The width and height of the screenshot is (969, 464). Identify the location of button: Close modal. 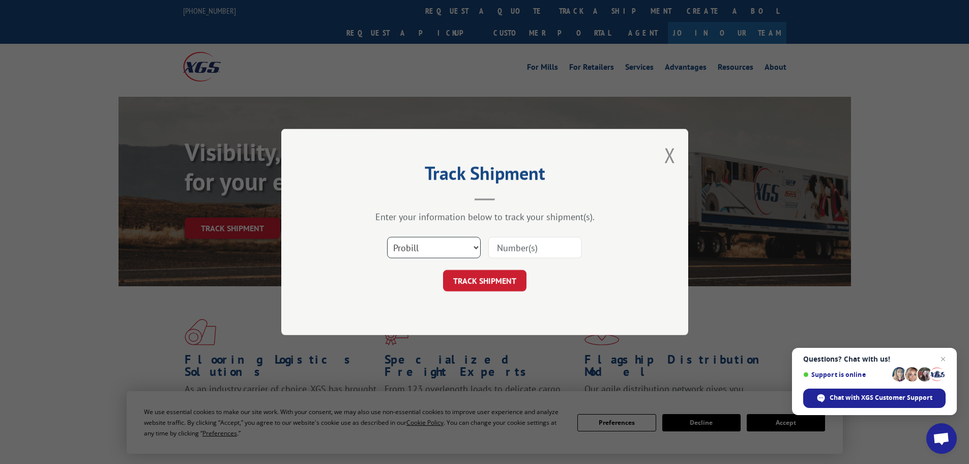
(670, 155).